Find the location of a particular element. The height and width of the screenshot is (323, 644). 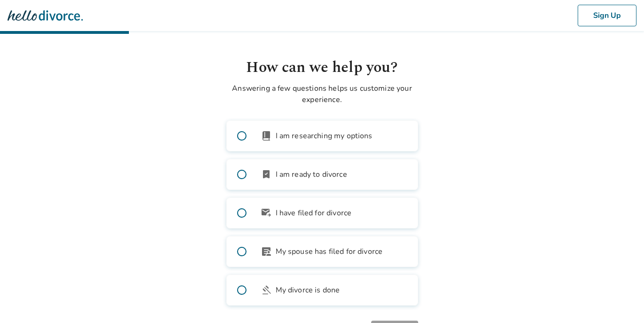

span: bookmark_check is located at coordinates (266, 174).